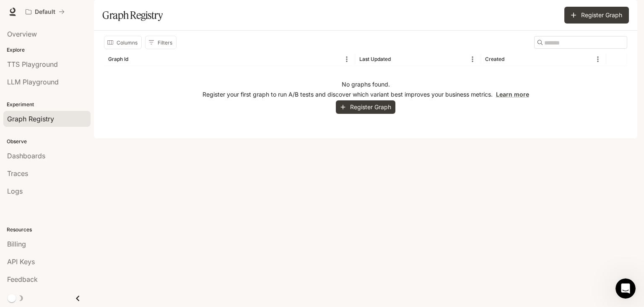  What do you see at coordinates (365, 84) in the screenshot?
I see `p: No graphs found.` at bounding box center [365, 84].